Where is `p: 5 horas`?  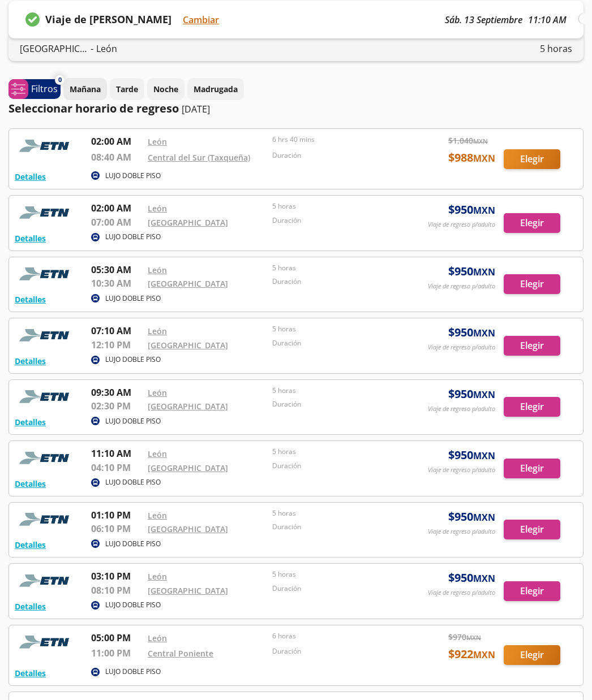
p: 5 horas is located at coordinates (556, 49).